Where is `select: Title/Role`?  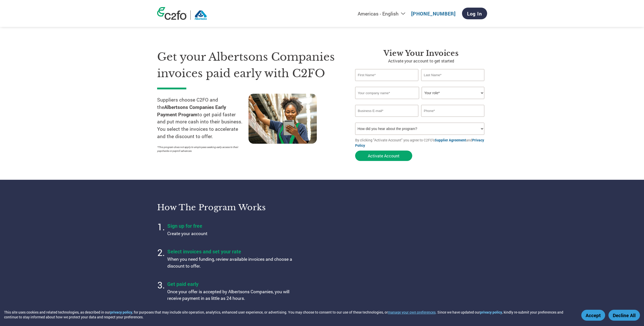 select: Title/Role is located at coordinates (453, 93).